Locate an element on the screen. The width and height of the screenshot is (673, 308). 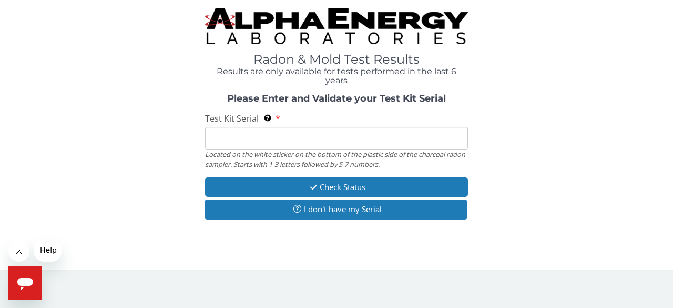
h1: Radon & Mold Test Results is located at coordinates (337, 59).